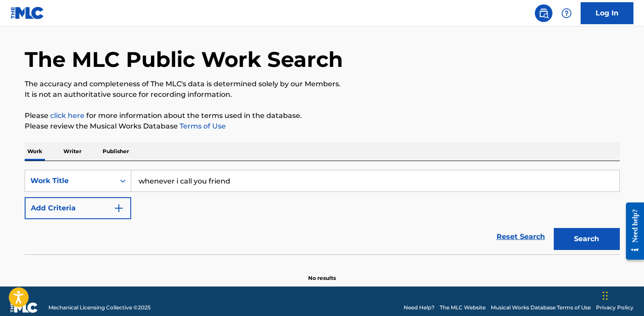 The height and width of the screenshot is (316, 644). I want to click on a: Need Help?, so click(419, 308).